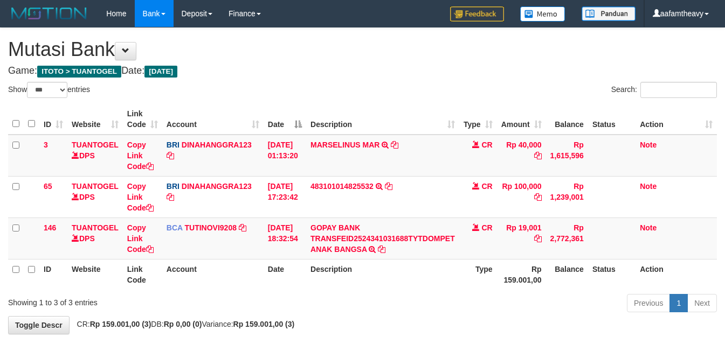 This screenshot has height=337, width=725. Describe the element at coordinates (383, 274) in the screenshot. I see `th: Description` at that location.